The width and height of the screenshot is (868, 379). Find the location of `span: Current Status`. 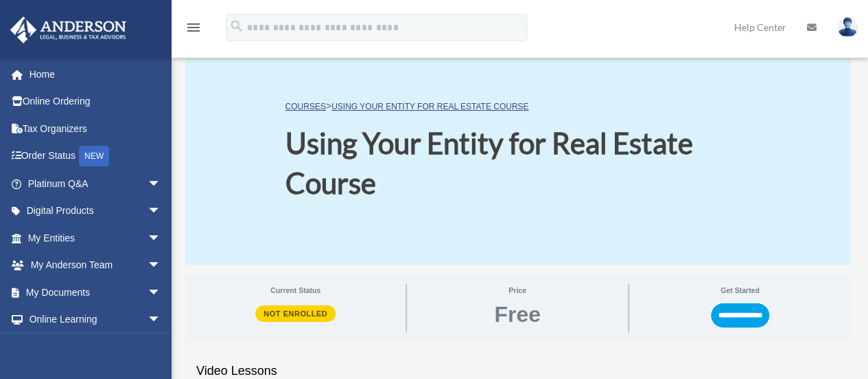

span: Current Status is located at coordinates (295, 290).